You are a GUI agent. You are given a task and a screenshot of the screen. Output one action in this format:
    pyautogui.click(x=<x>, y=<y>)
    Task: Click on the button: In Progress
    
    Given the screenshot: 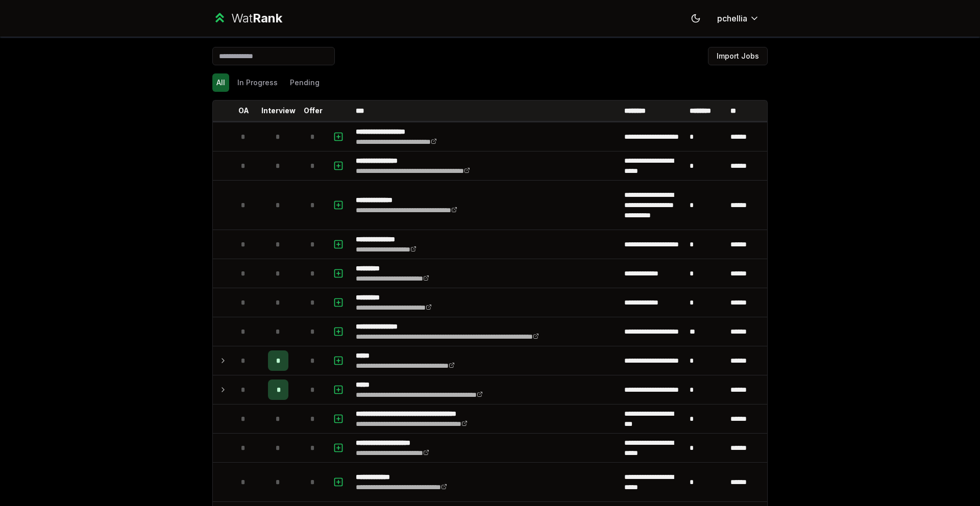 What is the action you would take?
    pyautogui.click(x=257, y=83)
    